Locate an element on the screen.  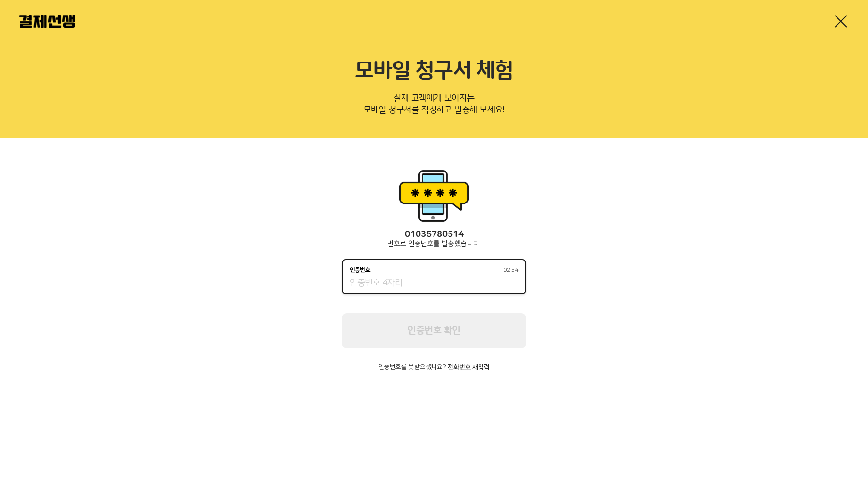
p: 01035780514 is located at coordinates (434, 234).